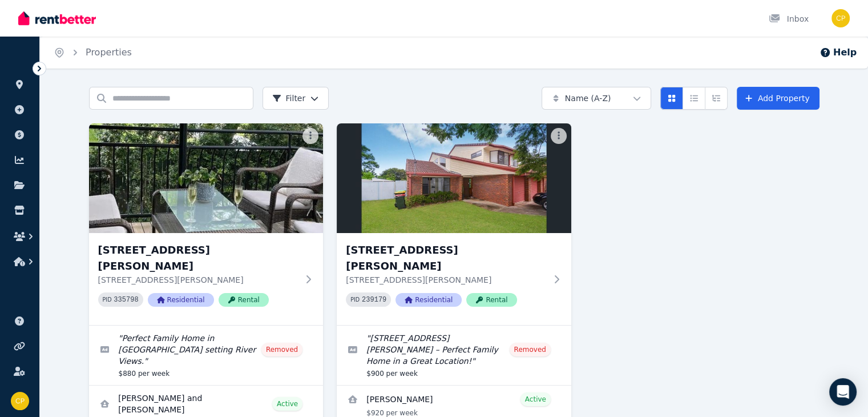 This screenshot has height=417, width=868. Describe the element at coordinates (206, 355) in the screenshot. I see `a: Edit listing: Perfect Family Home in Tranquil Village setting River Views.` at that location.